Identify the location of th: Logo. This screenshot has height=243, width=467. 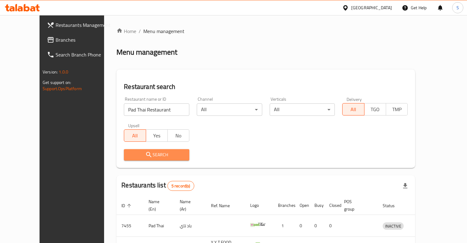
(259, 205).